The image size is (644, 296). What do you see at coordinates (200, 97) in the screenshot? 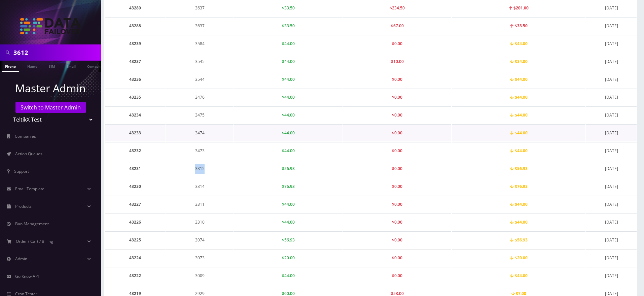
I see `td: 3476` at bounding box center [200, 97].